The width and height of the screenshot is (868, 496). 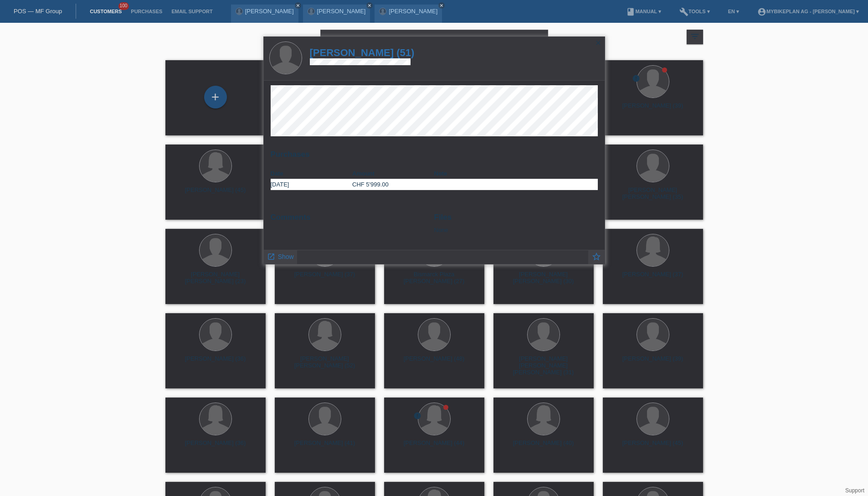 I want to click on a: buildTools ▾, so click(x=694, y=11).